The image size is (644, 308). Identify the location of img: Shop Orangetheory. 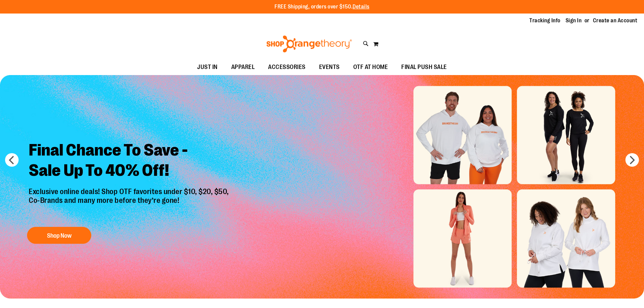
(309, 44).